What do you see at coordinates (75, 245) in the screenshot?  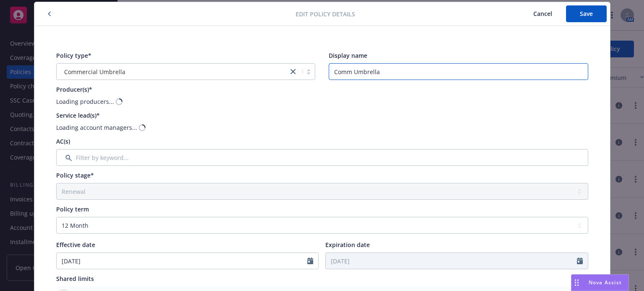 I see `span: Effective date` at bounding box center [75, 245].